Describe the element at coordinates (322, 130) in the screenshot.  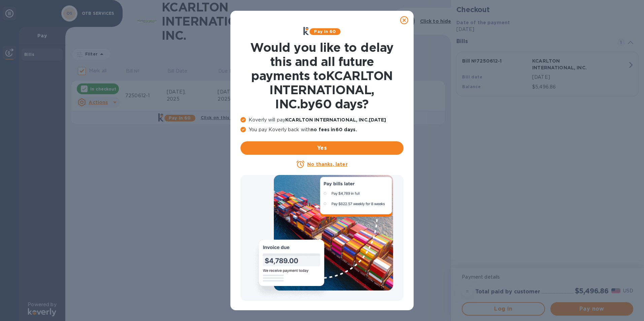
I see `p: You pay Koverly back with` at that location.